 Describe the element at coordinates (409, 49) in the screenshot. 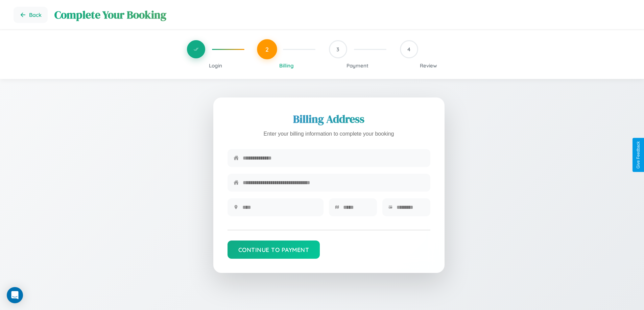

I see `span: 4` at that location.